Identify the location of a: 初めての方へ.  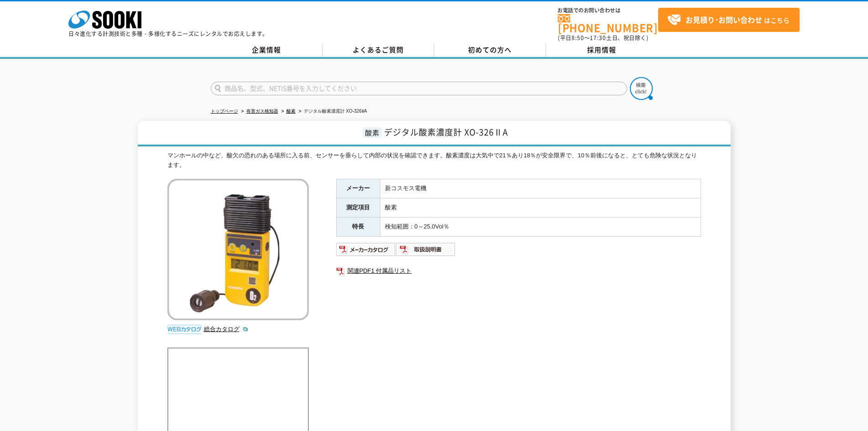
(490, 51).